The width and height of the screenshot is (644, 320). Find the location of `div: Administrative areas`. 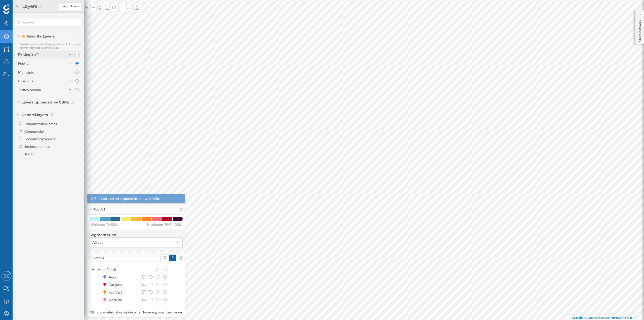

div: Administrative areas is located at coordinates (40, 123).